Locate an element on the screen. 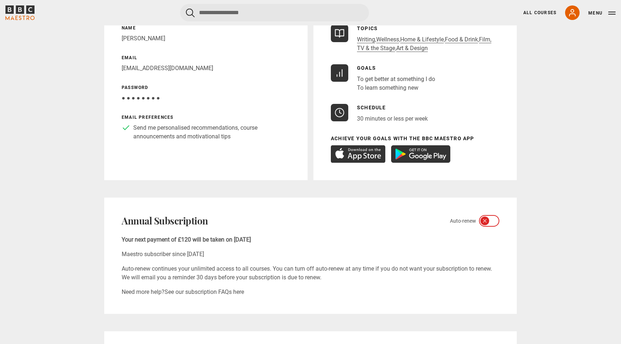 The image size is (621, 344). p: Email is located at coordinates (206, 58).